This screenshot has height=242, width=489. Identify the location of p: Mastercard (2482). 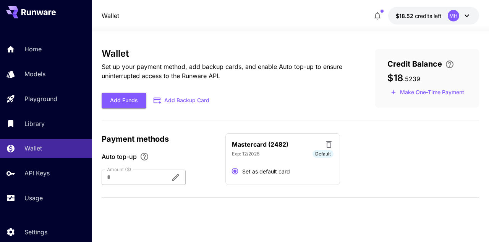
(260, 144).